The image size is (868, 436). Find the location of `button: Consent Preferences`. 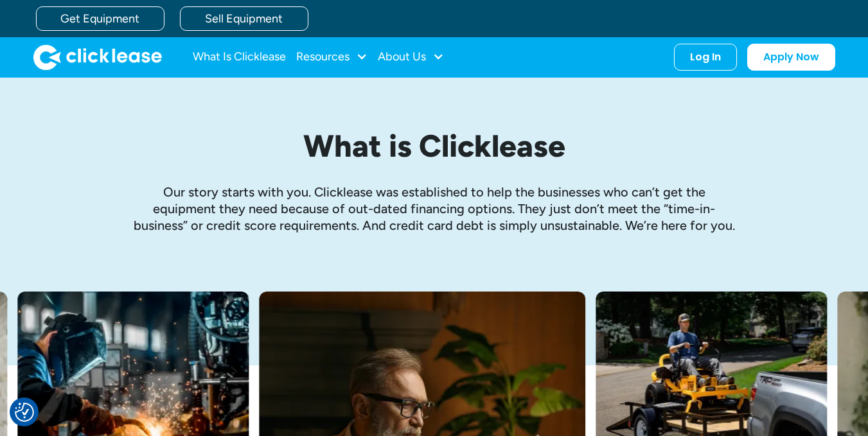

button: Consent Preferences is located at coordinates (24, 412).